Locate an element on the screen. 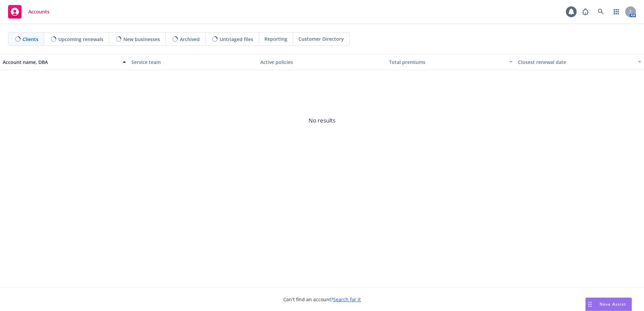 This screenshot has height=311, width=644. span: Nova Assist is located at coordinates (613, 304).